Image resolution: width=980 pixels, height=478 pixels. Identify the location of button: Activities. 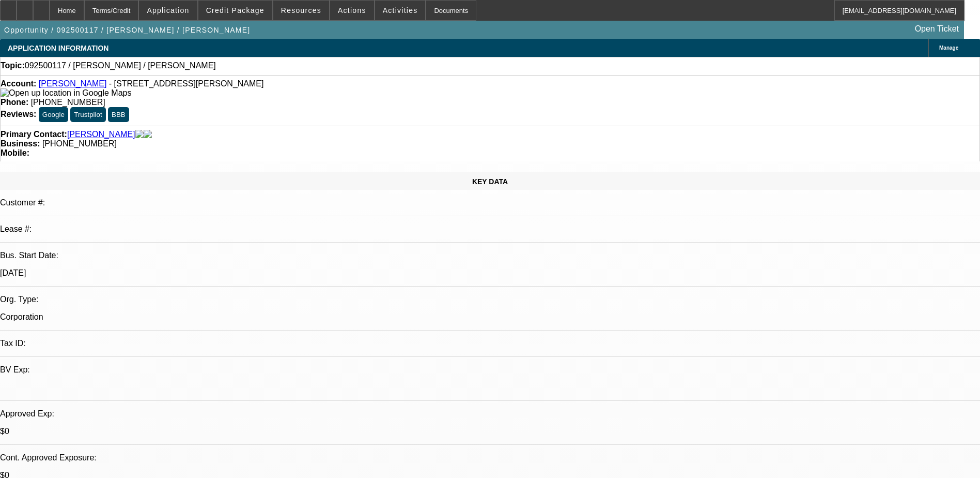
(400, 10).